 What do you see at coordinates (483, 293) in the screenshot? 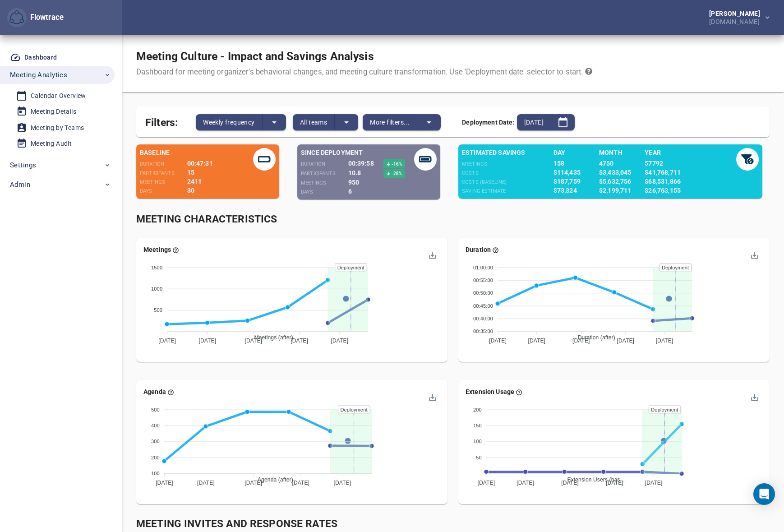
I see `tspan: 00:50:00` at bounding box center [483, 293].